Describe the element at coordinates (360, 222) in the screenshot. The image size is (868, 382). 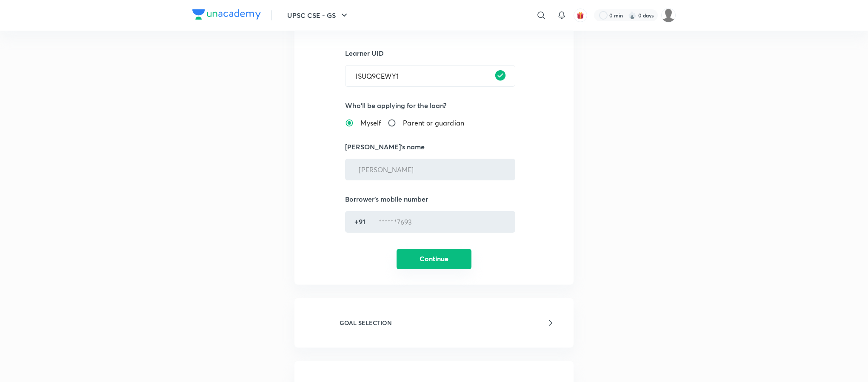
I see `p: +91` at that location.